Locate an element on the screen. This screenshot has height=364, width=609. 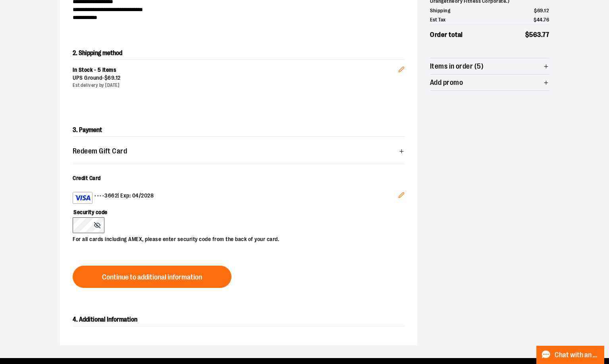
div: UPS Ground - is located at coordinates (235, 78).